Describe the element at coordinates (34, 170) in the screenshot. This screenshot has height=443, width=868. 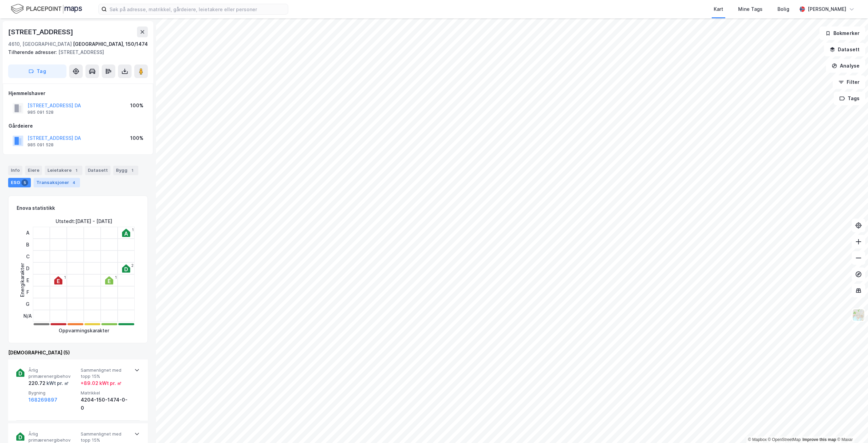
I see `div: Eiere` at that location.